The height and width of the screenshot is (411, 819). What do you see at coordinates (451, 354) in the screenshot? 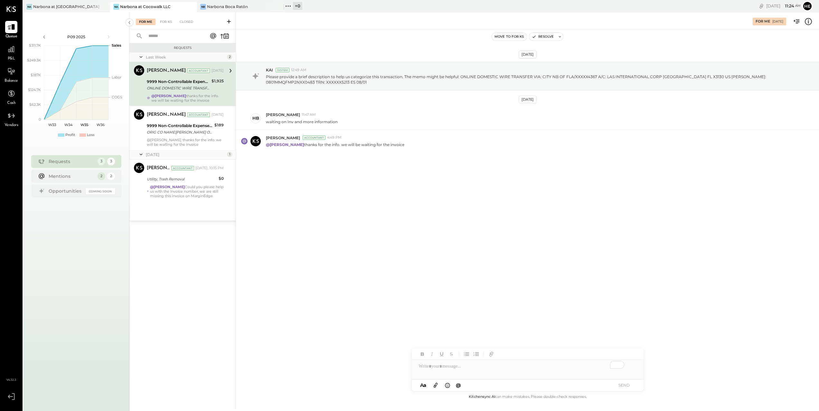
I see `button: Strikethrough` at bounding box center [451, 354].